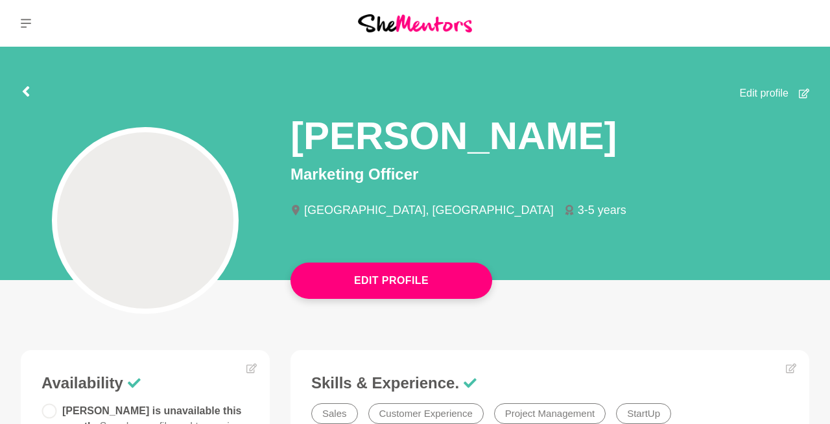 Image resolution: width=830 pixels, height=424 pixels. I want to click on a: Dennise Garcia, so click(799, 23).